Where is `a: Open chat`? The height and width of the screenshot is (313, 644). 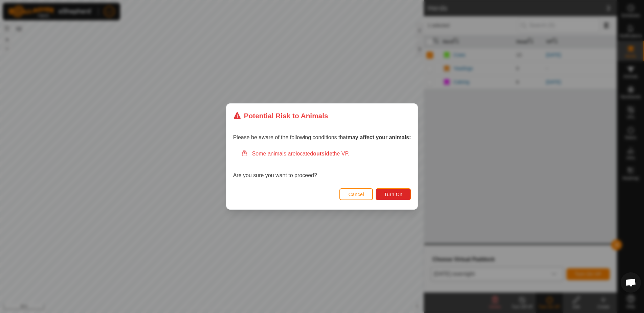 a: Open chat is located at coordinates (631, 282).